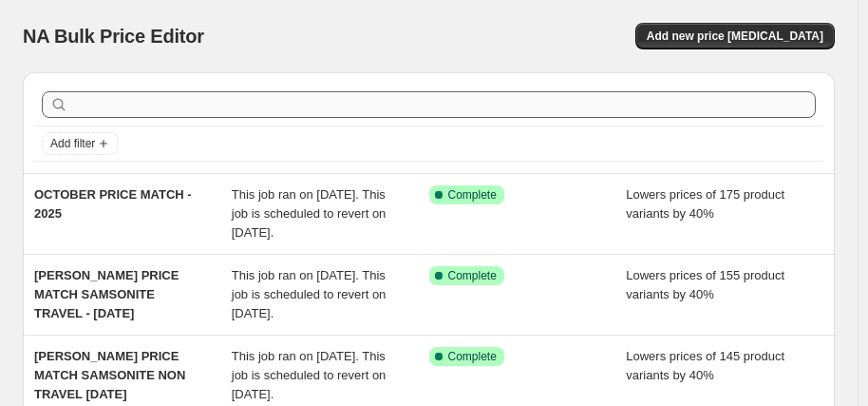 This screenshot has height=406, width=868. What do you see at coordinates (705, 365) in the screenshot?
I see `span: Lowers prices of 145 product variants by 40%` at bounding box center [705, 365].